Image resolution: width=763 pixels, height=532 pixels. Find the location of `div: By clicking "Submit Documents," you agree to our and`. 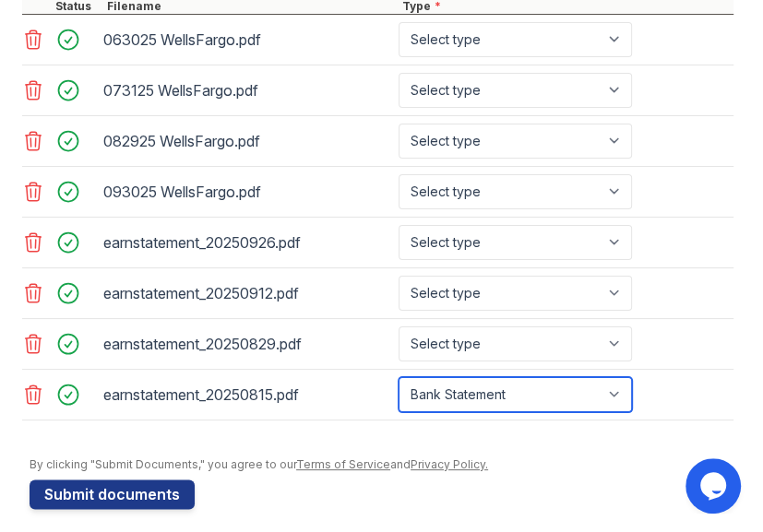

div: By clicking "Submit Documents," you agree to our and is located at coordinates (381, 465).